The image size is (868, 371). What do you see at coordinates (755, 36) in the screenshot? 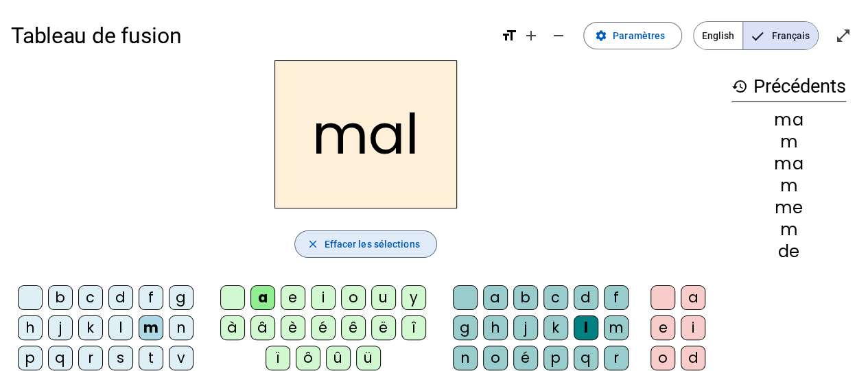
I see `mat-button-toggle-group: Language selection` at bounding box center [755, 36].